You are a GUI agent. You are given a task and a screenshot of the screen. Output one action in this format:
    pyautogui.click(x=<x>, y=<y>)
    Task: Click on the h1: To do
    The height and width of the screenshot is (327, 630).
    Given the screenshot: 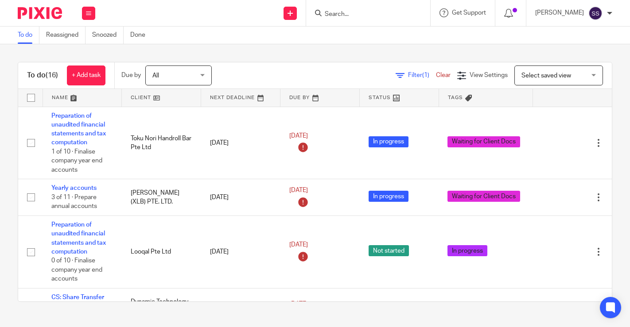 What is the action you would take?
    pyautogui.click(x=43, y=75)
    